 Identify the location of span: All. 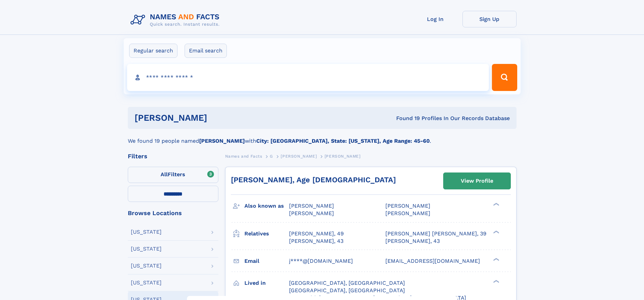
(164, 174).